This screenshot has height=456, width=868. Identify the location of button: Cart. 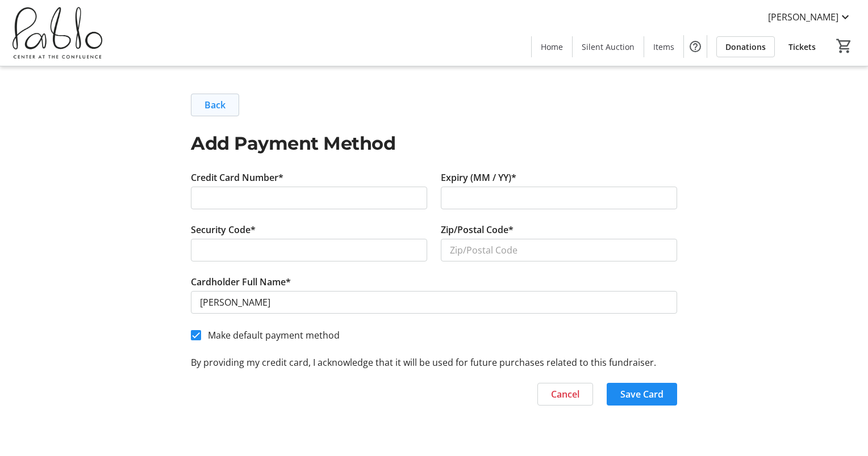
(844, 46).